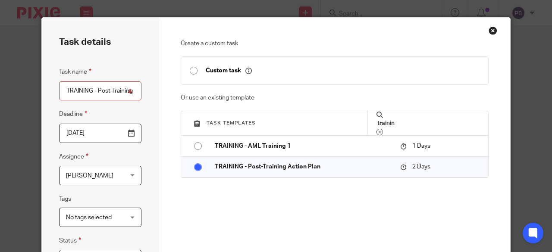 This screenshot has height=252, width=552. I want to click on p: Custom task, so click(229, 71).